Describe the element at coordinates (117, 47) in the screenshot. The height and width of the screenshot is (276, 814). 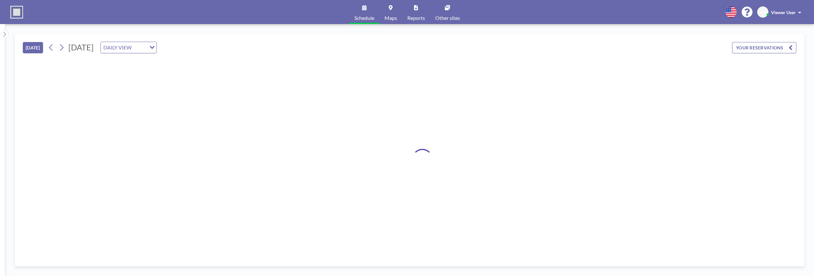
I see `span: DAILY VIEW` at that location.